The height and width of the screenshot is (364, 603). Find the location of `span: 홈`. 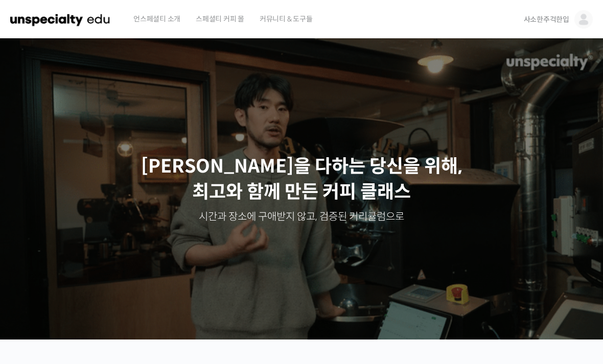

span: 홈 is located at coordinates (35, 298).